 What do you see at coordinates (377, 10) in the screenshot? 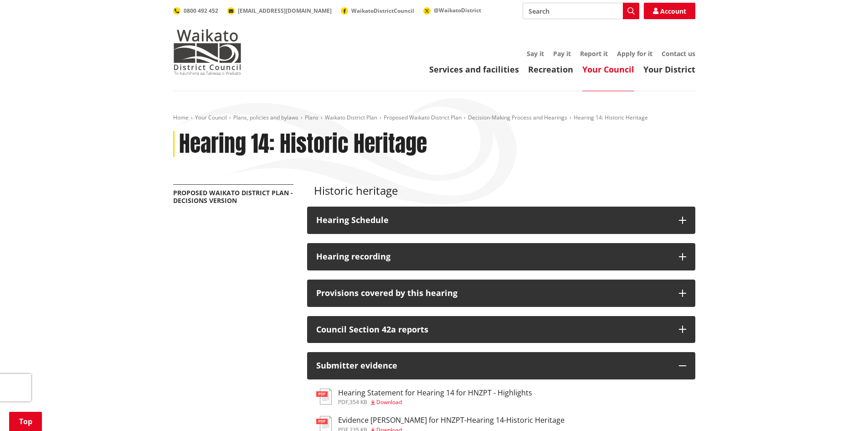
I see `a: WaikatoDistrictCouncil` at bounding box center [377, 10].